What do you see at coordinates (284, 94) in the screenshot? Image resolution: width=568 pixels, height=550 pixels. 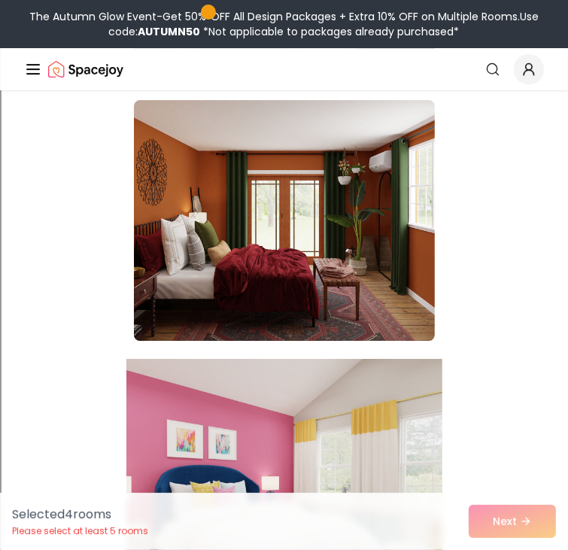 I see `div: Rename` at bounding box center [284, 94].